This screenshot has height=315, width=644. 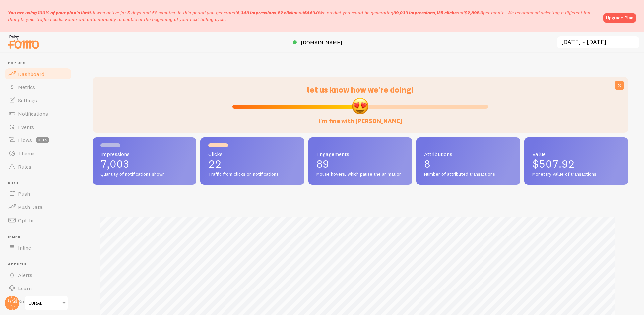 I want to click on a: Learn, so click(x=38, y=288).